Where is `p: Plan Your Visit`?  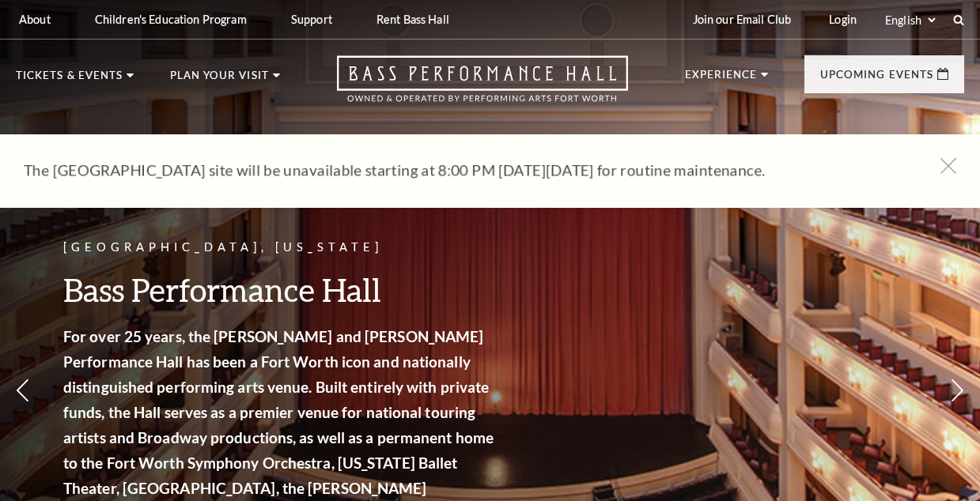
p: Plan Your Visit is located at coordinates (219, 80).